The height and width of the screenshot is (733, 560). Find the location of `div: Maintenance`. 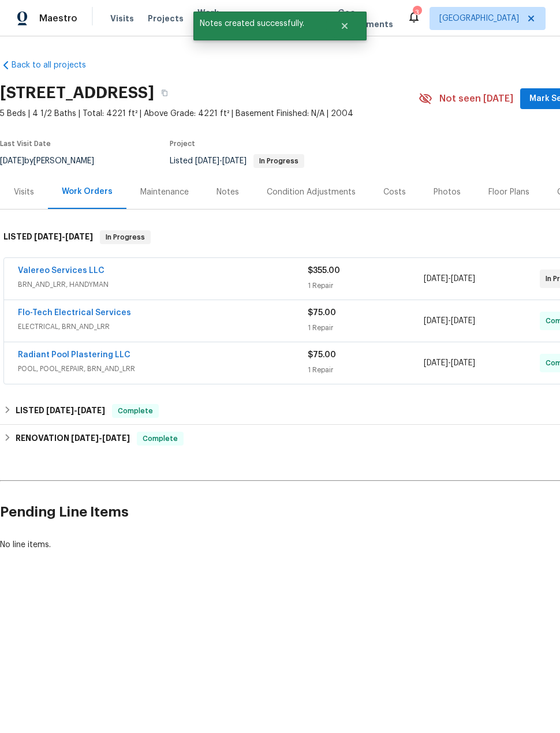

div: Maintenance is located at coordinates (164, 193).